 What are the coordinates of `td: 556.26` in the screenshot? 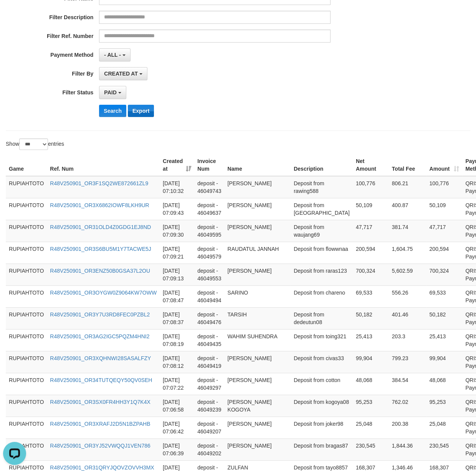 It's located at (407, 296).